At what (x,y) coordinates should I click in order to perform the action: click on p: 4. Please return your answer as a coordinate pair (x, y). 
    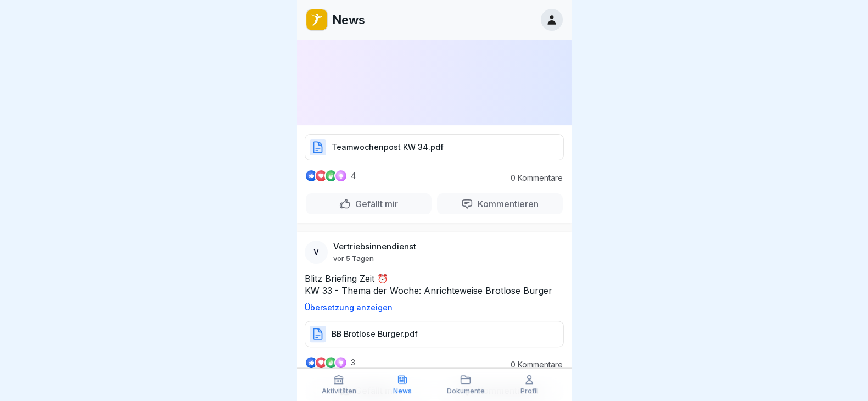
    Looking at the image, I should click on (353, 175).